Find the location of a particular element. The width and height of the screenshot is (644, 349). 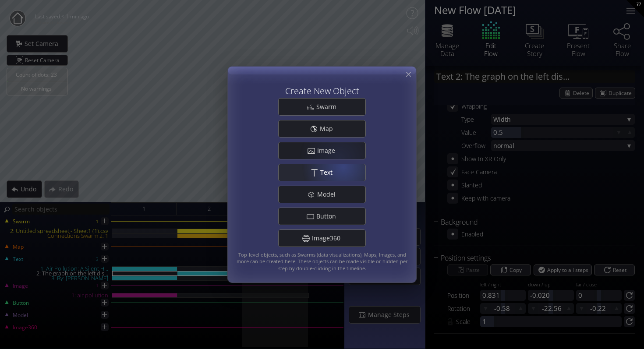

span: Swarm is located at coordinates (329, 106).